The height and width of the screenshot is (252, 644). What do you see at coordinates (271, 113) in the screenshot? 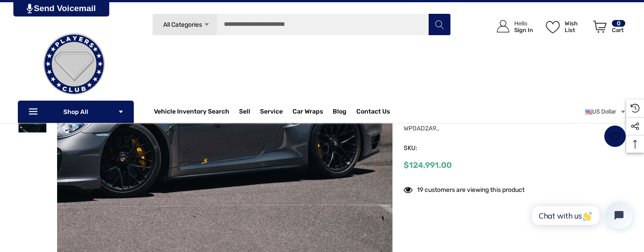
I see `a: Service` at bounding box center [271, 113].